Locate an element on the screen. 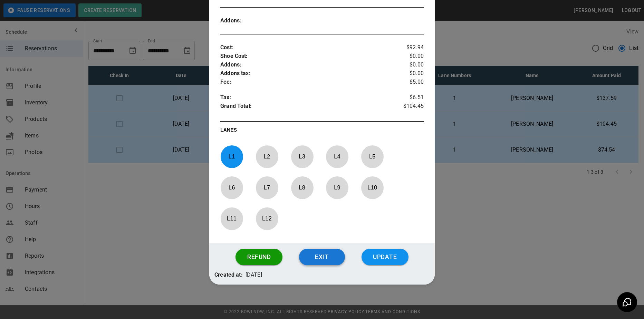 The height and width of the screenshot is (319, 644). p: L 11 is located at coordinates (231, 218).